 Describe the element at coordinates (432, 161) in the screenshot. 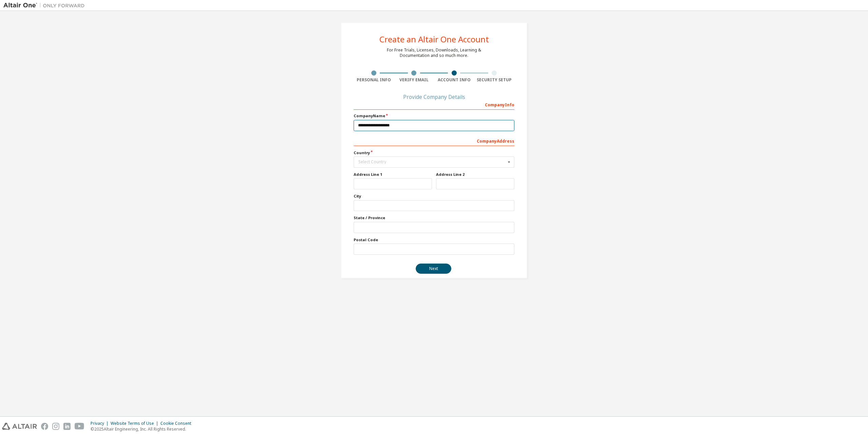

I see `div: Select Country` at that location.